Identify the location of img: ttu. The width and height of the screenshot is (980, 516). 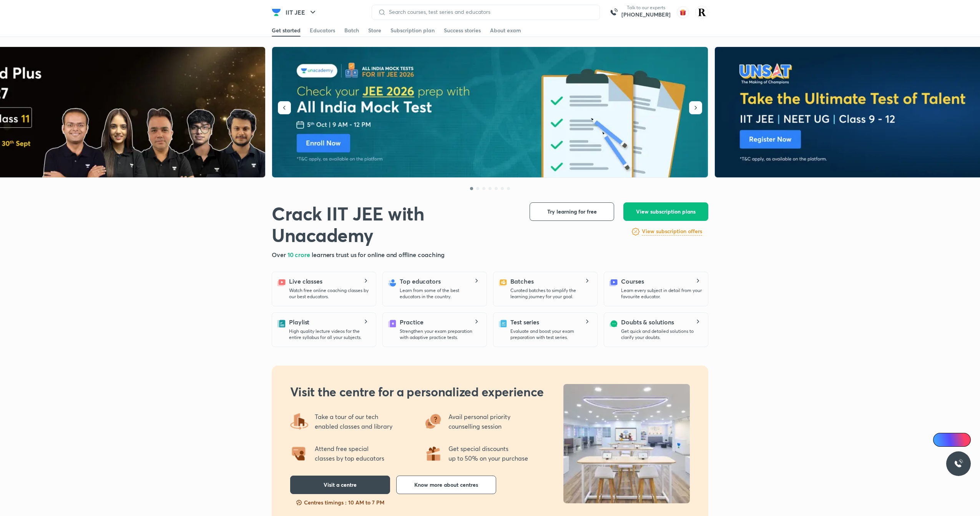
(959, 463).